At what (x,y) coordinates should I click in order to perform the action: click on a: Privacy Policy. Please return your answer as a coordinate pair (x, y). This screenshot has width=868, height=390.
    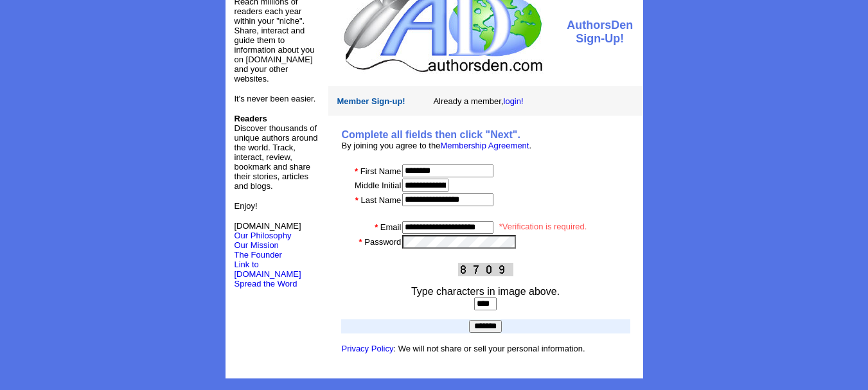
    Looking at the image, I should click on (368, 348).